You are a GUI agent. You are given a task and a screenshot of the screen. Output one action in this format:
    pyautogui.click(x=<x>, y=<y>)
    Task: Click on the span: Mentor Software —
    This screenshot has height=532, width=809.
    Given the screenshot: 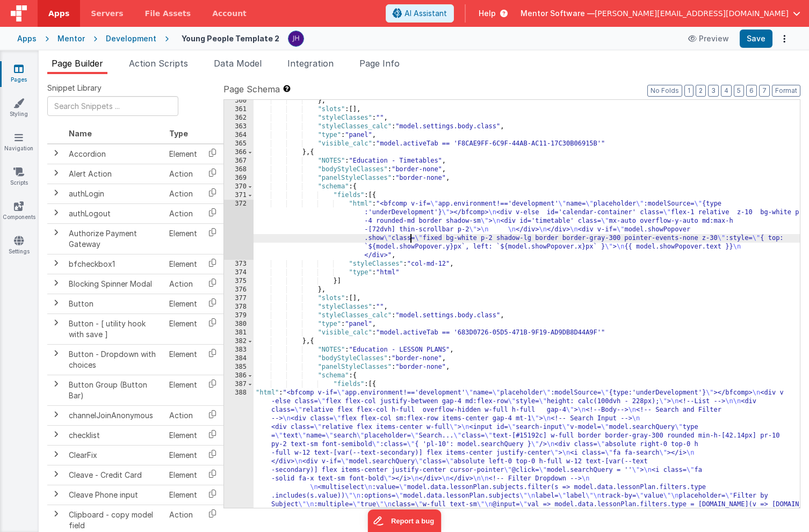 What is the action you would take?
    pyautogui.click(x=557, y=13)
    